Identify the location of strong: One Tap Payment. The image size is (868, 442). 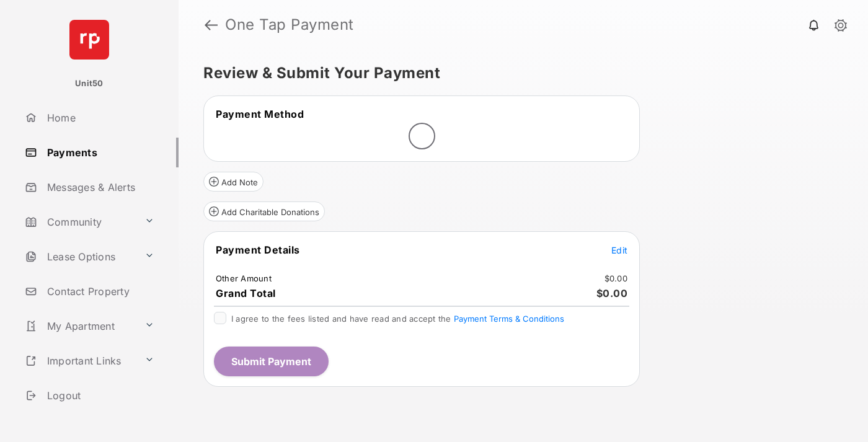
(290, 25).